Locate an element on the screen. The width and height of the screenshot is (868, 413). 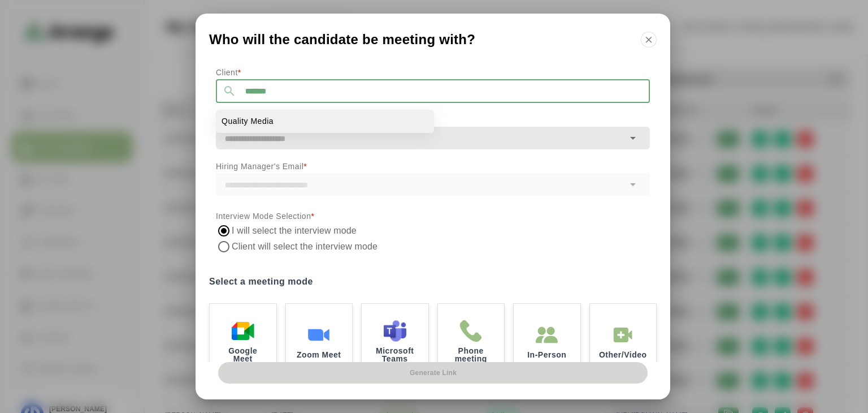
img: Microsoft Teams is located at coordinates (395, 331).